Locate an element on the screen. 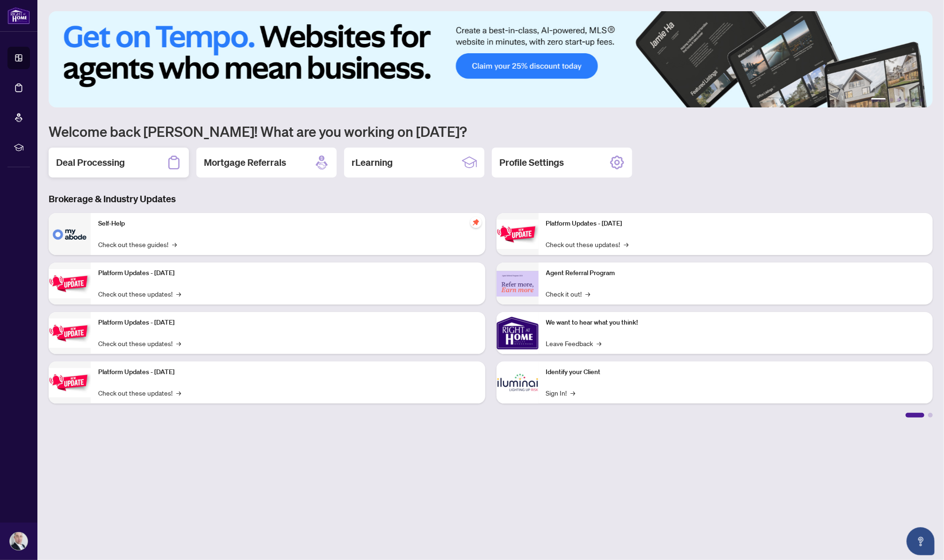 This screenshot has height=560, width=944. button: 6 is located at coordinates (921, 100).